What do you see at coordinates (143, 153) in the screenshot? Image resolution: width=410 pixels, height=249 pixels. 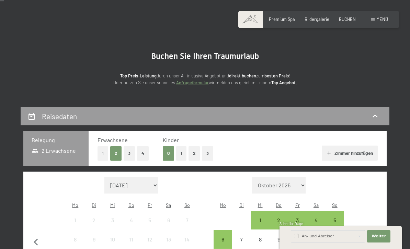 I see `button: 4` at bounding box center [143, 153].